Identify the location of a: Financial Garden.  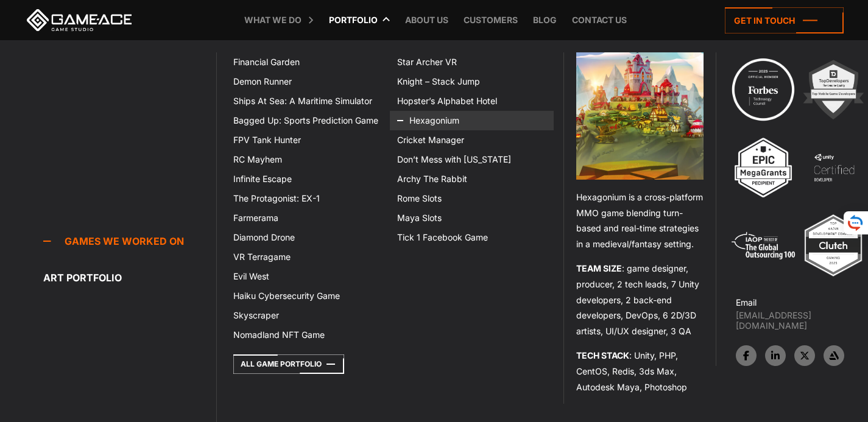
(307, 62).